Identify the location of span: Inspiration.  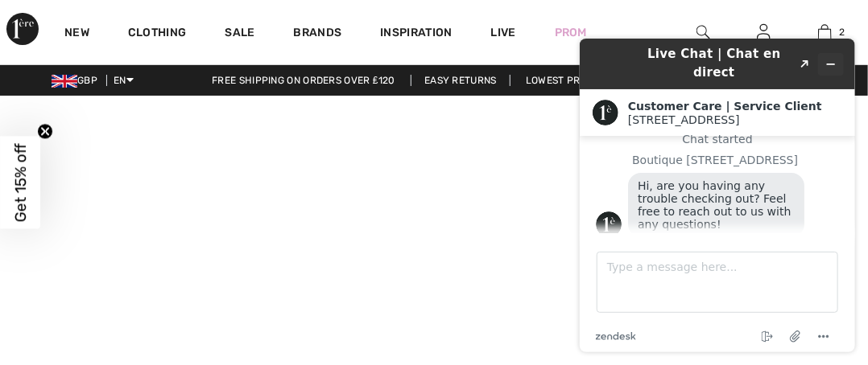
(415, 34).